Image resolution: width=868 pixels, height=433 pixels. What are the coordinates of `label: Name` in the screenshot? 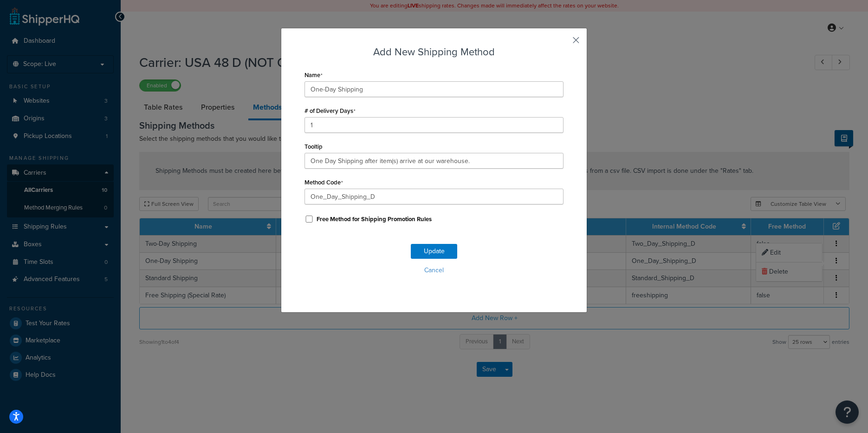 It's located at (314, 75).